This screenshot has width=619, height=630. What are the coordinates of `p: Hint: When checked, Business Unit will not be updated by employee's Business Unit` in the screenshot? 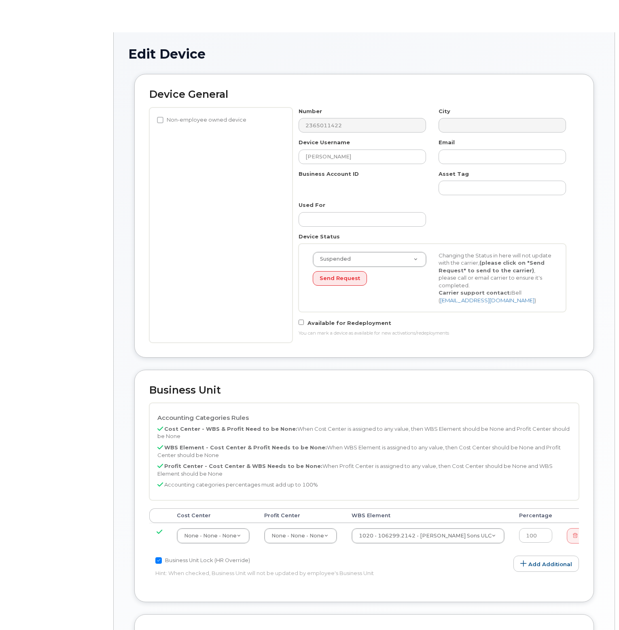 It's located at (292, 573).